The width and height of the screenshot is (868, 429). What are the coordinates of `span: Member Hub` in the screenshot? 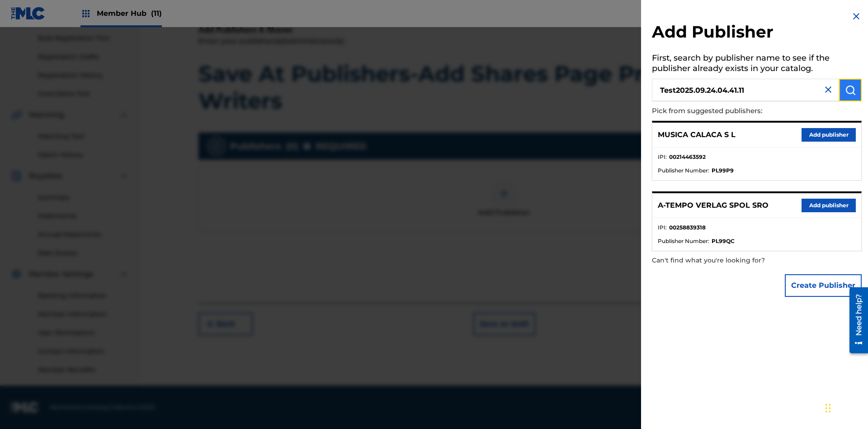 It's located at (129, 13).